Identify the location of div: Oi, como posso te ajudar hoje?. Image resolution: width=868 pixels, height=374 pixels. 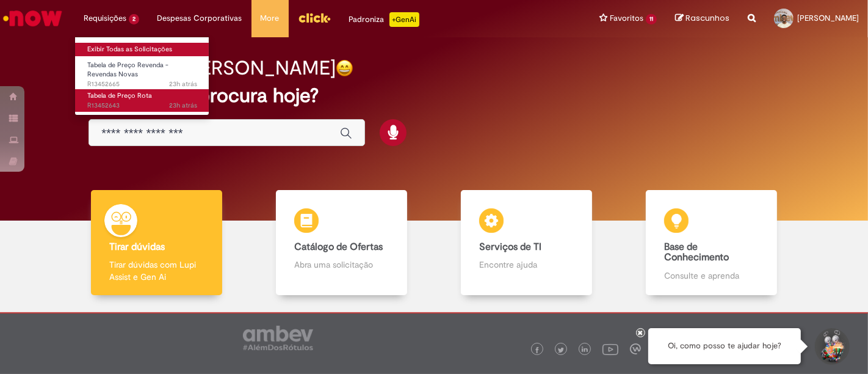
(724, 346).